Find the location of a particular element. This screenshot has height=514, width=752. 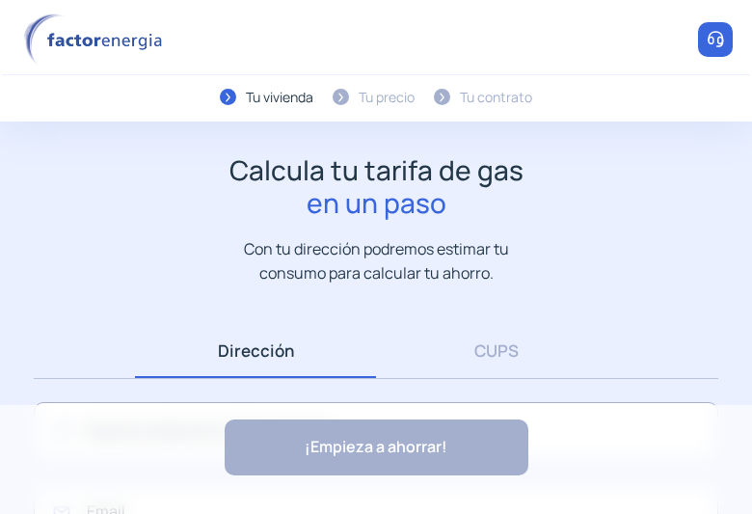

p: Con tu dirección podremos estimar tu consumo para calcular tu ahorro. is located at coordinates (376, 260).